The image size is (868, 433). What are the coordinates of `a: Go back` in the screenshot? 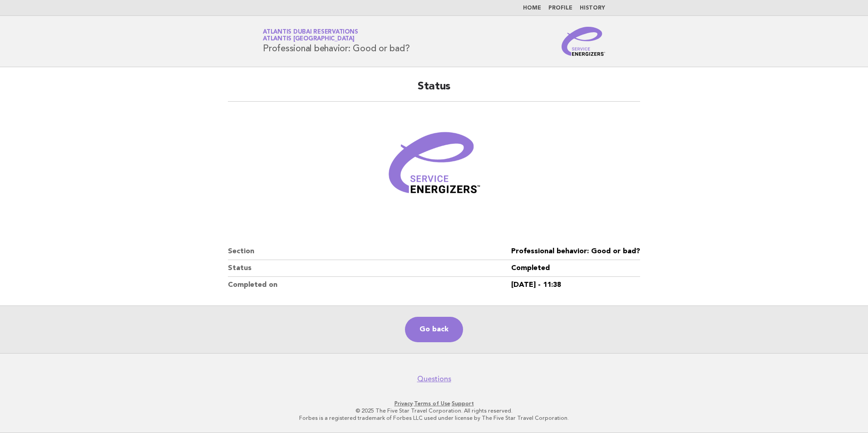 It's located at (434, 329).